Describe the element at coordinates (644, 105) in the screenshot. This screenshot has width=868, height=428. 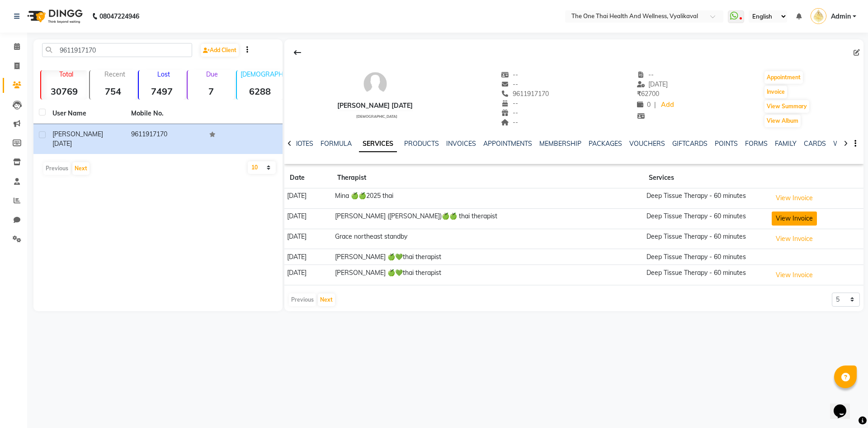
I see `span: 0` at that location.